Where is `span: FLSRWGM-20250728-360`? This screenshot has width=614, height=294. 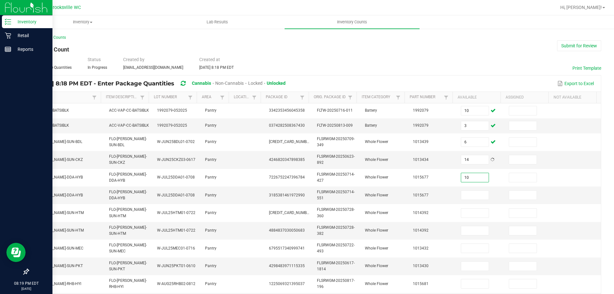
span: FLSRWGM-20250728-360 is located at coordinates (336, 212).